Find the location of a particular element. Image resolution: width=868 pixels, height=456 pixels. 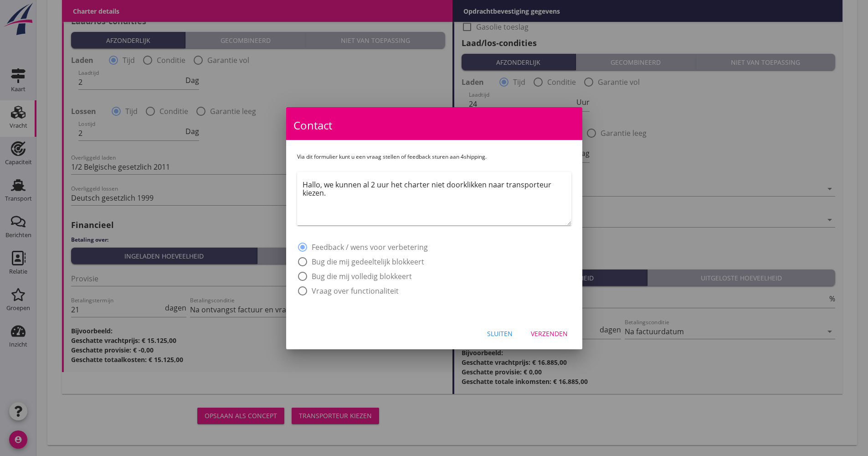

label: Bug die mij gedeeltelijk blokkeert is located at coordinates (367, 261).